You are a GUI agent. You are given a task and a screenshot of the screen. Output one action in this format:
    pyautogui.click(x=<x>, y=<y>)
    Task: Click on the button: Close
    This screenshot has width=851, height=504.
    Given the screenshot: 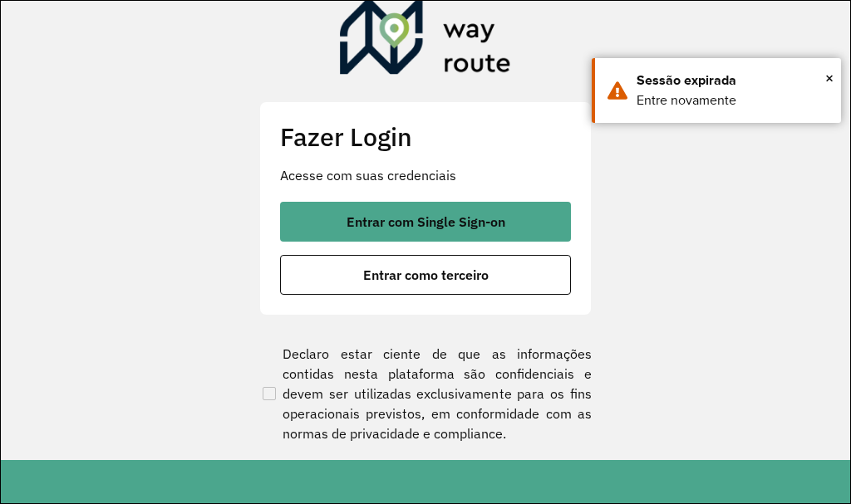 What is the action you would take?
    pyautogui.click(x=829, y=78)
    